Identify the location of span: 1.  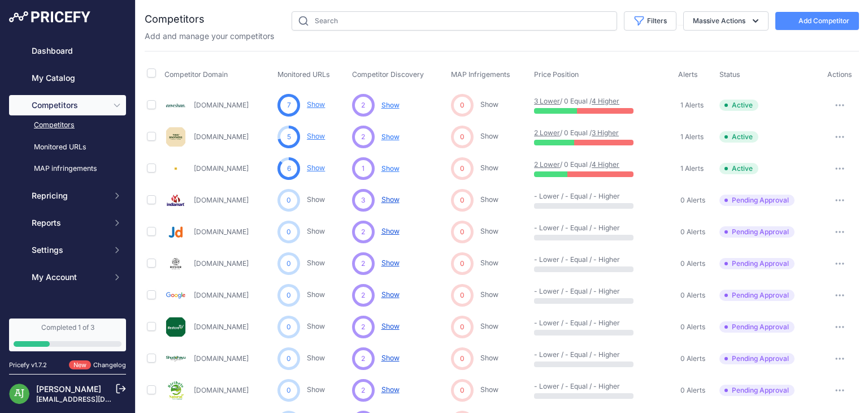
(363, 168).